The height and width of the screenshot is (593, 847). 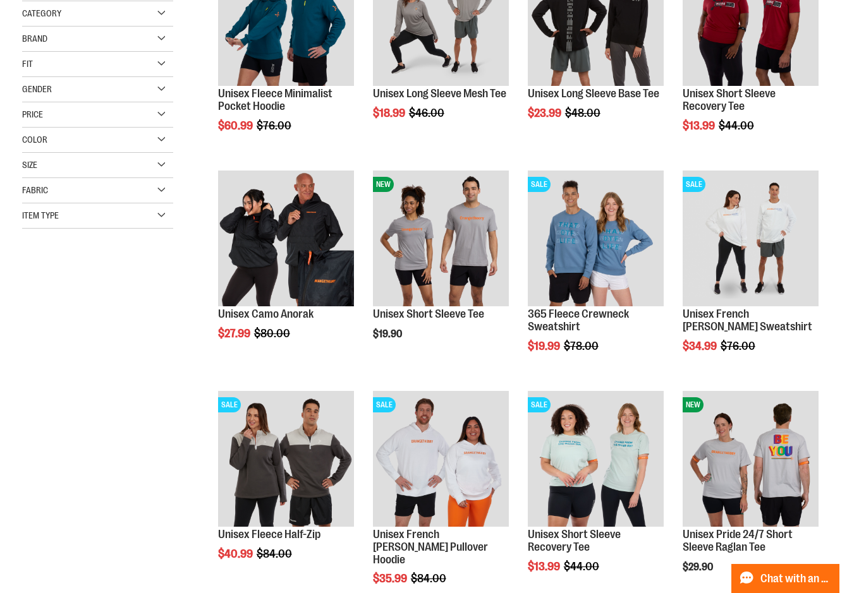 What do you see at coordinates (265, 314) in the screenshot?
I see `a: Unisex Camo Anorak` at bounding box center [265, 314].